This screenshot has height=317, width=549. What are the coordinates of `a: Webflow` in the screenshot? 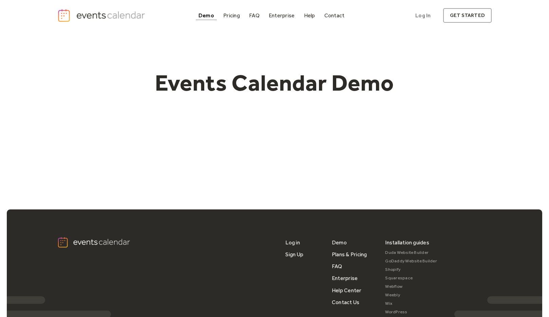 It's located at (411, 286).